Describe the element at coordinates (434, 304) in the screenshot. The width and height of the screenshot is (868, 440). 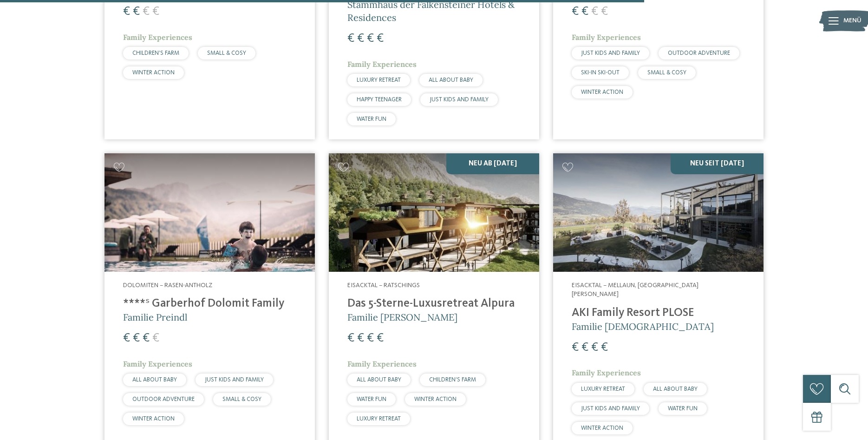
I see `h4: Das 5-Sterne-Luxusretreat Alpura` at that location.